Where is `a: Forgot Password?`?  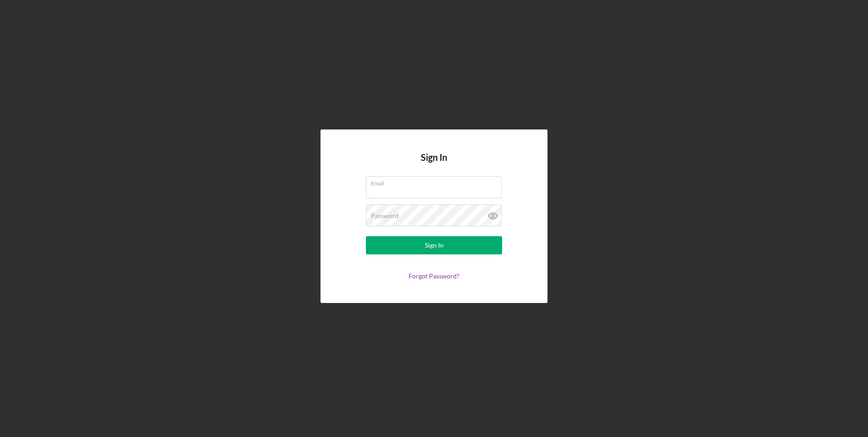 a: Forgot Password? is located at coordinates (434, 276).